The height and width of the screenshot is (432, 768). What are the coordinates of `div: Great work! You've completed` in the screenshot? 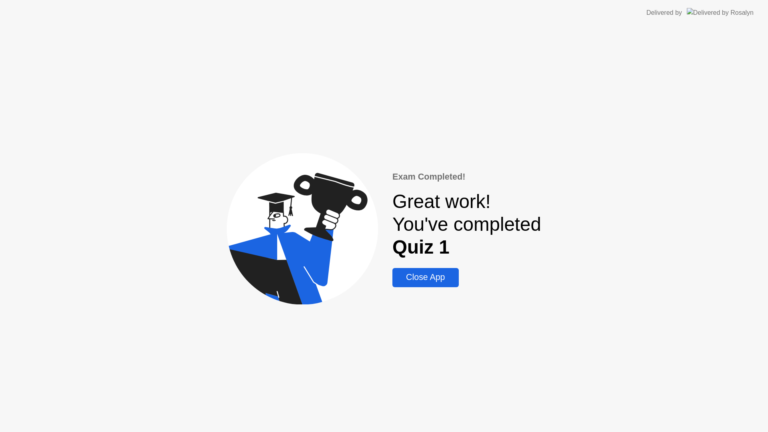 It's located at (467, 224).